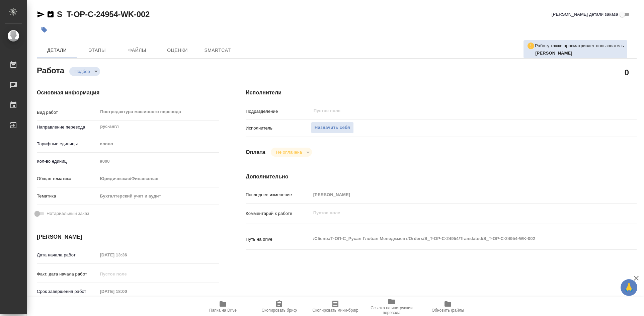 This screenshot has height=316, width=644. What do you see at coordinates (392, 310) in the screenshot?
I see `span: Ссылка на инструкции перевода` at bounding box center [392, 310].